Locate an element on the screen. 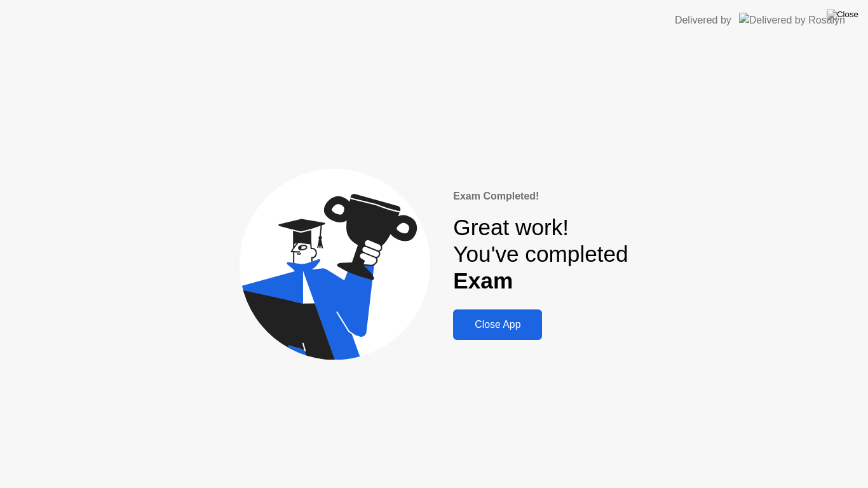  b: Exam is located at coordinates (483, 281).